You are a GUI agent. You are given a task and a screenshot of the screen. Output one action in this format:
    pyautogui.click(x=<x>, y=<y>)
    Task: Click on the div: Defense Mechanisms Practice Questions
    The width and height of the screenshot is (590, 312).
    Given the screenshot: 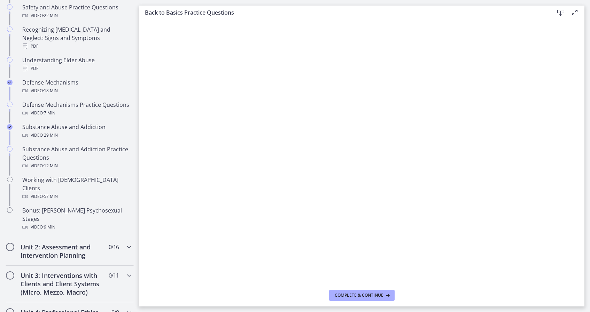 What is the action you would take?
    pyautogui.click(x=77, y=109)
    